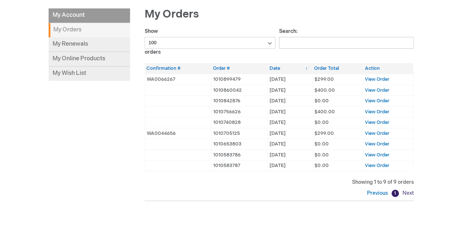  Describe the element at coordinates (239, 123) in the screenshot. I see `td: 1010740828` at that location.